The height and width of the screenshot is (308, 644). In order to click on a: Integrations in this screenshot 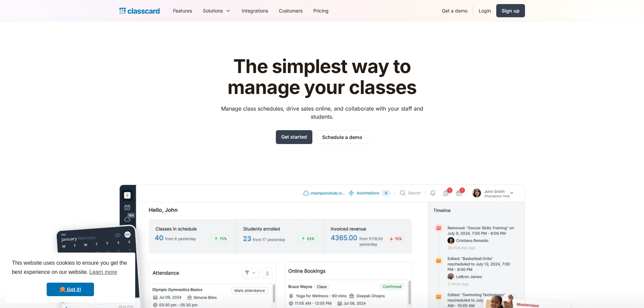, I will do `click(255, 11)`.